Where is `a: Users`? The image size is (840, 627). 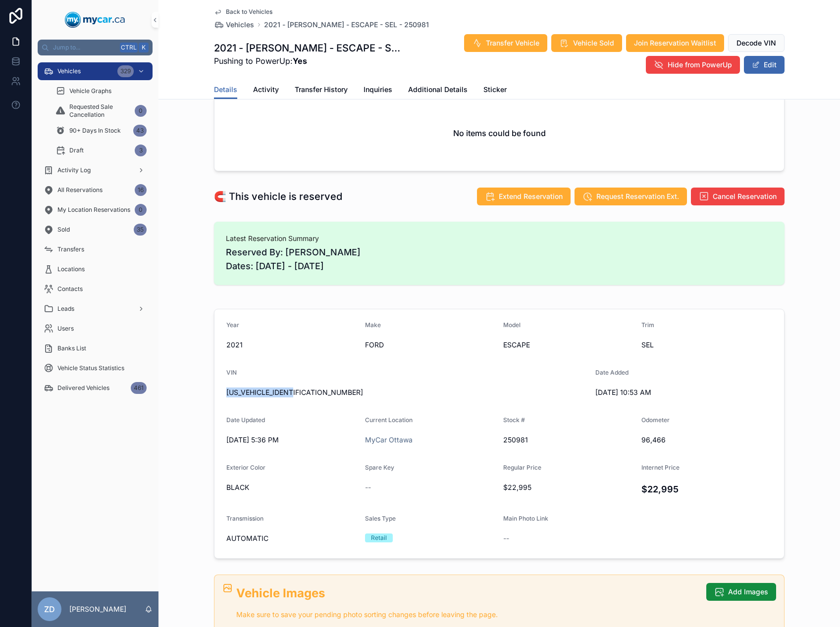 a: Users is located at coordinates (95, 329).